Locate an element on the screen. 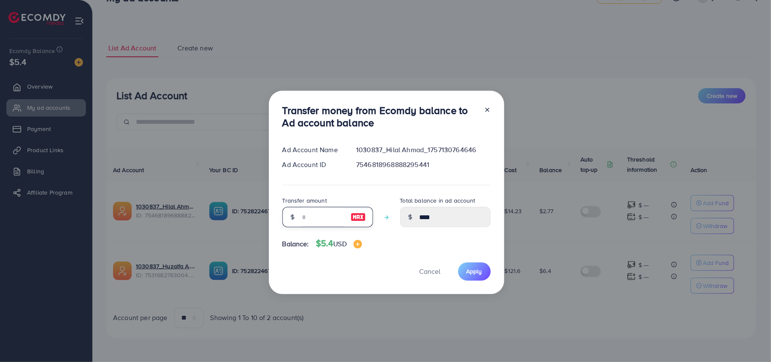 Image resolution: width=771 pixels, height=362 pixels. button: Cancel is located at coordinates (430, 271).